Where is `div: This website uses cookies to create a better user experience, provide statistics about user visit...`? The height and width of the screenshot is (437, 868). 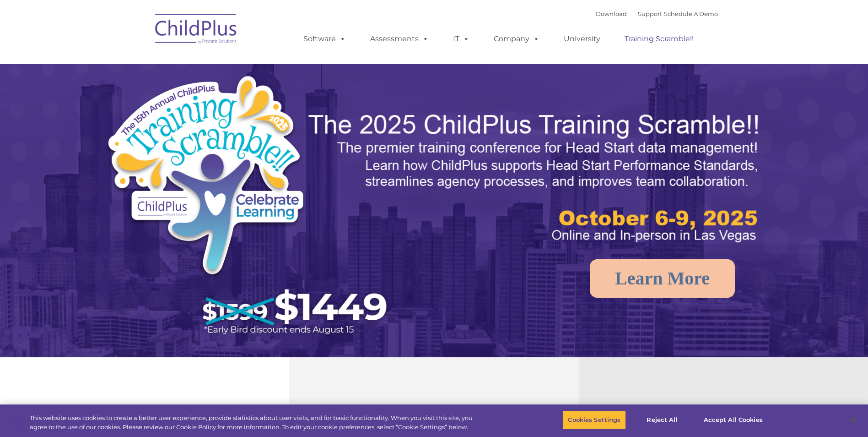 div: This website uses cookies to create a better user experience, provide statistics about user visit... is located at coordinates (253, 422).